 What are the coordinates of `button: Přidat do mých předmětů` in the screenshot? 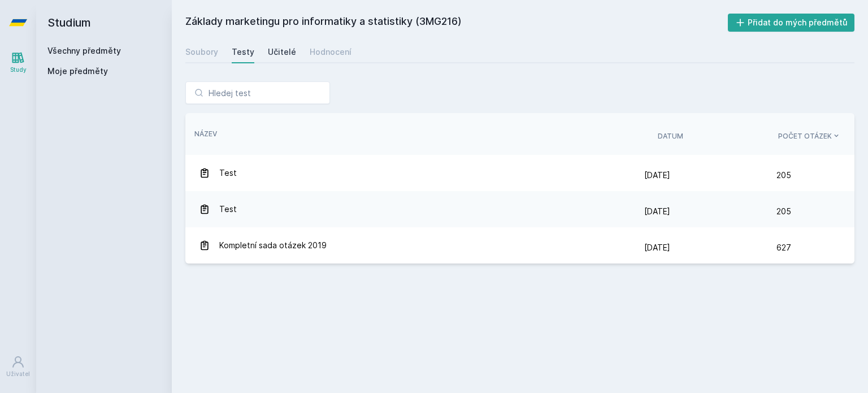 It's located at (791, 22).